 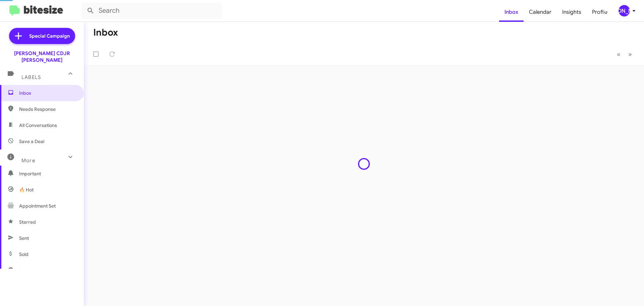 What do you see at coordinates (624, 54) in the screenshot?
I see `nav: Page navigation example` at bounding box center [624, 54].